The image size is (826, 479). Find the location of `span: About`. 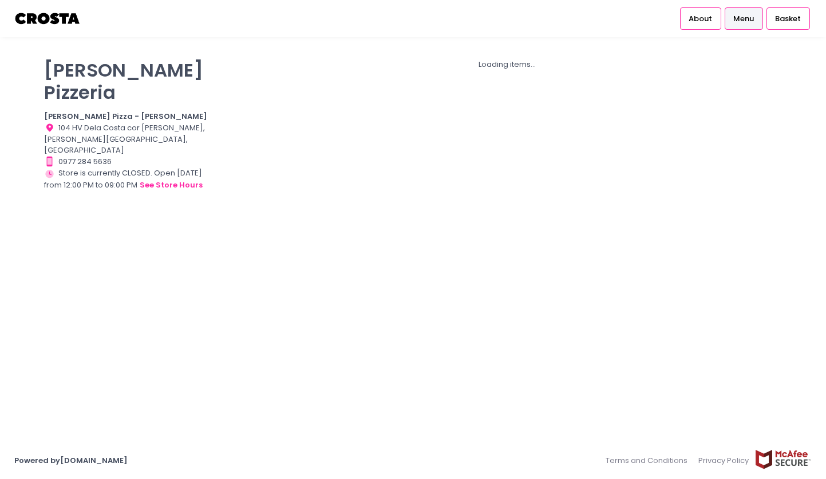

span: About is located at coordinates (700, 19).